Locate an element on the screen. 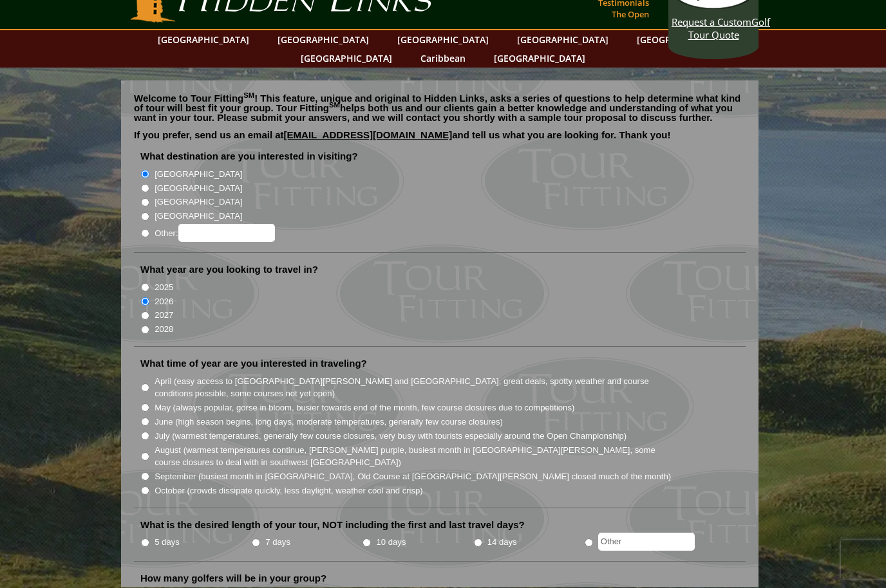 The image size is (886, 588). span: Request a Custom is located at coordinates (712, 23).